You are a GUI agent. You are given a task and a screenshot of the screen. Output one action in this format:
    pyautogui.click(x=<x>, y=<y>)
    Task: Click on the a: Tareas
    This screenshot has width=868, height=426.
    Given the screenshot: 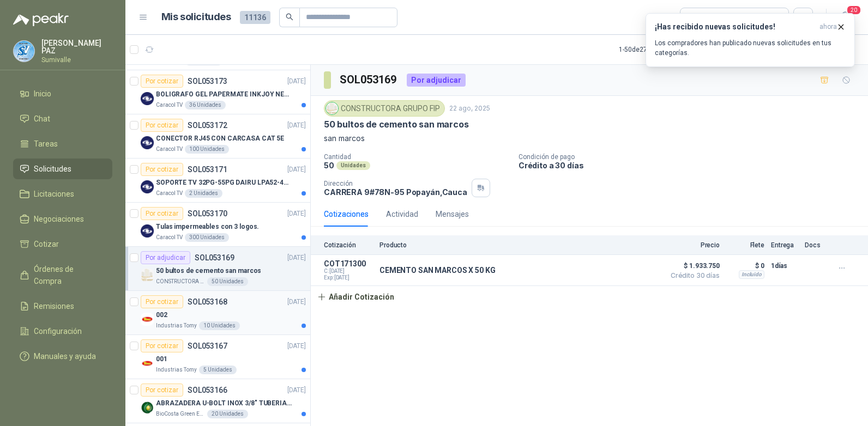 What is the action you would take?
    pyautogui.click(x=63, y=144)
    